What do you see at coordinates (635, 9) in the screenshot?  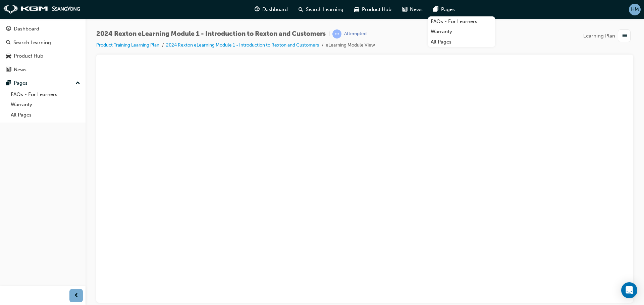 I see `button: HM` at bounding box center [635, 9].